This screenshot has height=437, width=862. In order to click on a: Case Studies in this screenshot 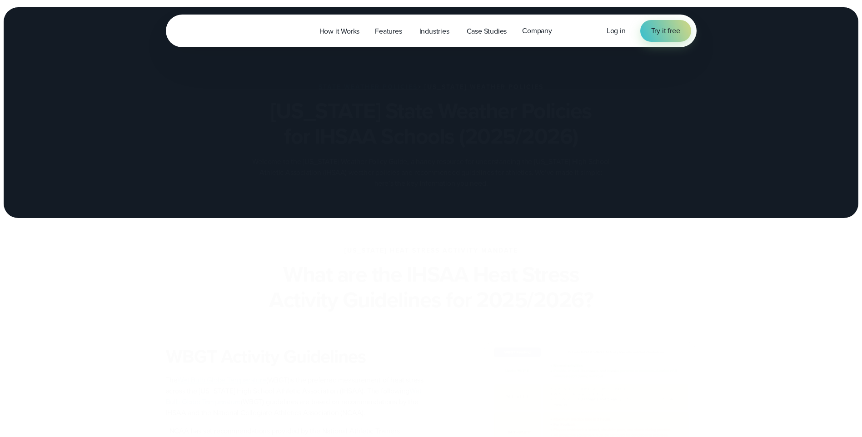, I will do `click(486, 31)`.